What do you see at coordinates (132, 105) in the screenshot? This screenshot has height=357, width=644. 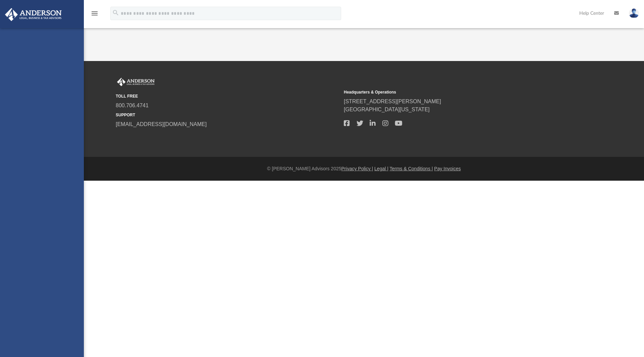 I see `a: 800.706.4741` at bounding box center [132, 105].